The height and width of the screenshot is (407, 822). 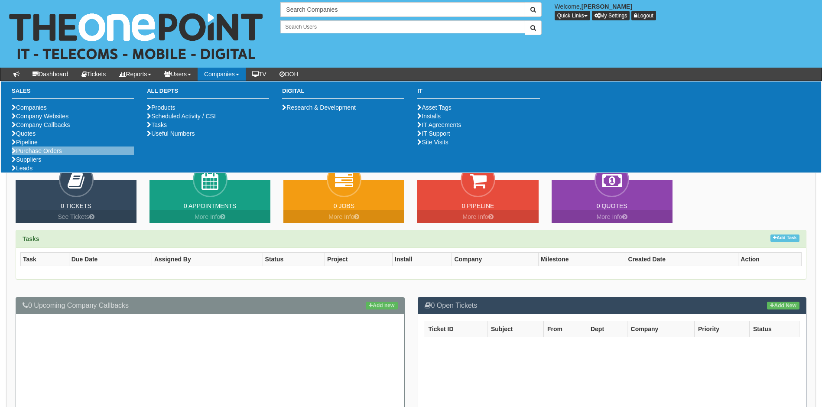 What do you see at coordinates (344, 206) in the screenshot?
I see `a: 0 Jobs` at bounding box center [344, 206].